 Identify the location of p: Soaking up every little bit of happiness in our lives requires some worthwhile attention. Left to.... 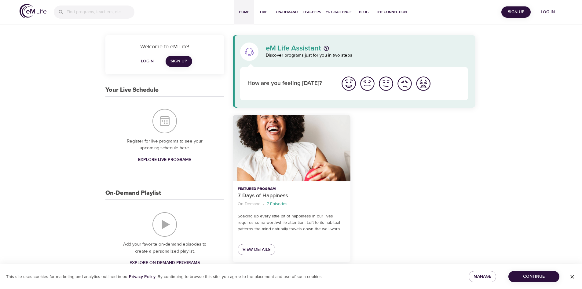
(291, 222).